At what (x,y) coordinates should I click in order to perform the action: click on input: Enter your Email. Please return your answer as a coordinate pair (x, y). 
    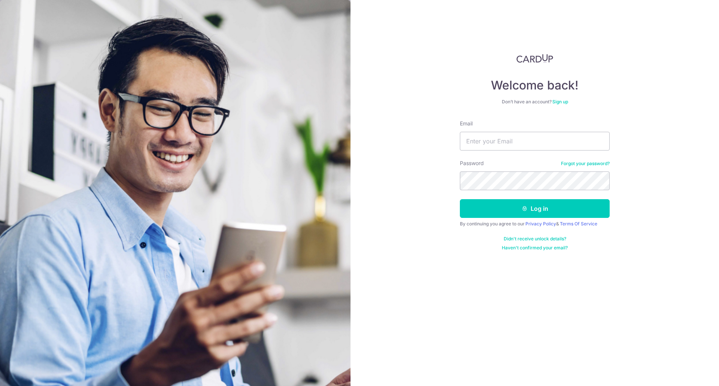
    Looking at the image, I should click on (534, 141).